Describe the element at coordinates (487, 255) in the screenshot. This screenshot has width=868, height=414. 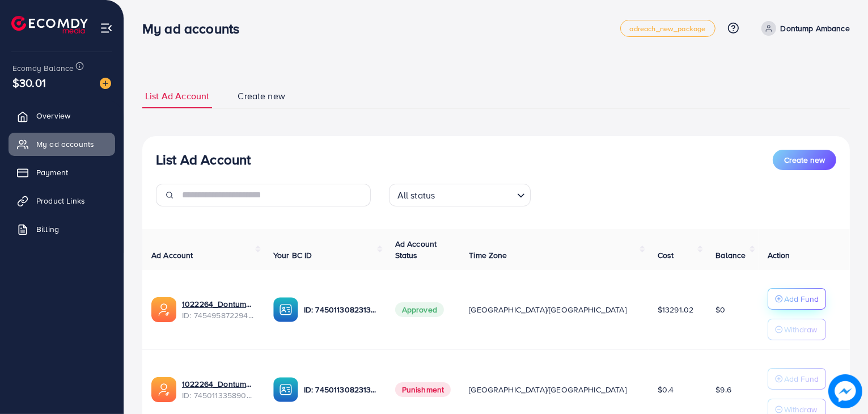
I see `span: Time Zone` at that location.